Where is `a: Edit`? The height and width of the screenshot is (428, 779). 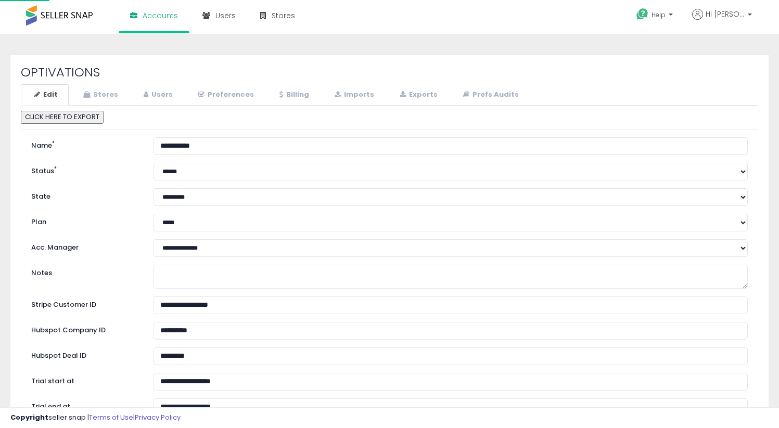 a: Edit is located at coordinates (45, 95).